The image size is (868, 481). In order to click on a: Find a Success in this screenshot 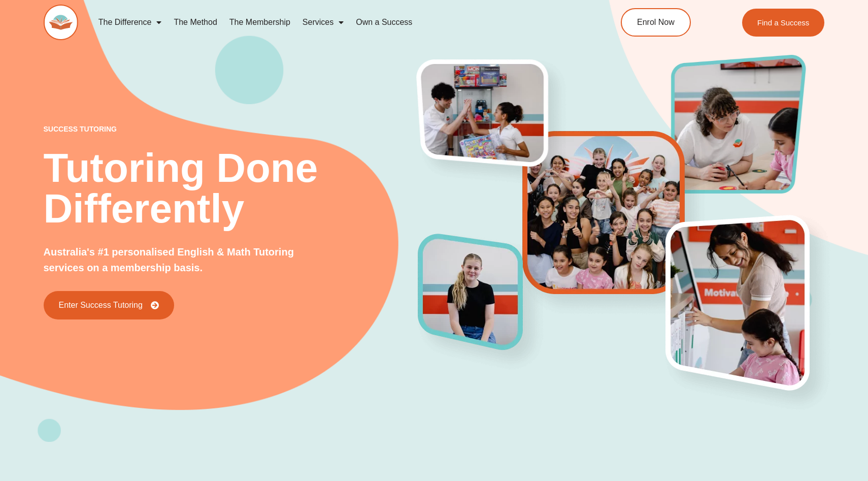, I will do `click(783, 22)`.